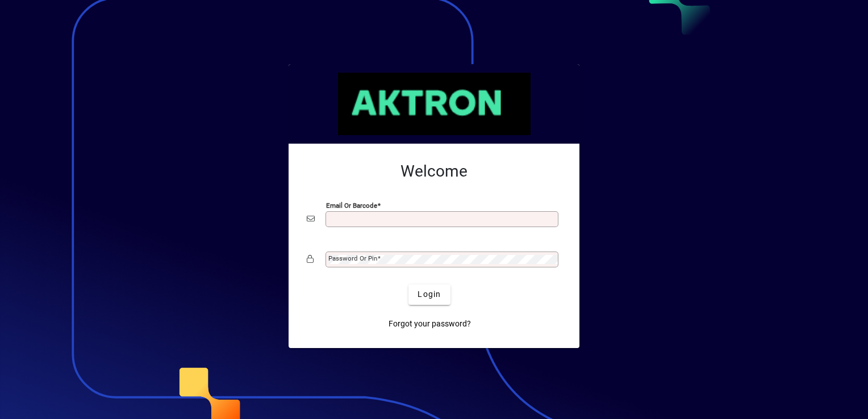 The height and width of the screenshot is (419, 868). What do you see at coordinates (353, 258) in the screenshot?
I see `mat-label: Password or Pin` at bounding box center [353, 258].